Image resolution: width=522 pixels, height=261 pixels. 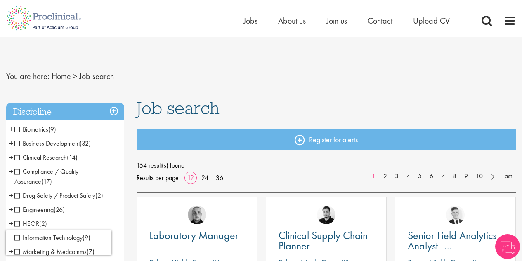 What do you see at coordinates (420, 176) in the screenshot?
I see `a: 5` at bounding box center [420, 176].